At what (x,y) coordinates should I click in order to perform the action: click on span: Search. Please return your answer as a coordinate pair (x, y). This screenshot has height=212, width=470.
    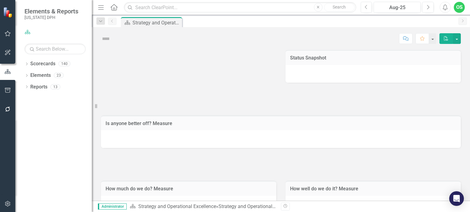
    Looking at the image, I should click on (339, 7).